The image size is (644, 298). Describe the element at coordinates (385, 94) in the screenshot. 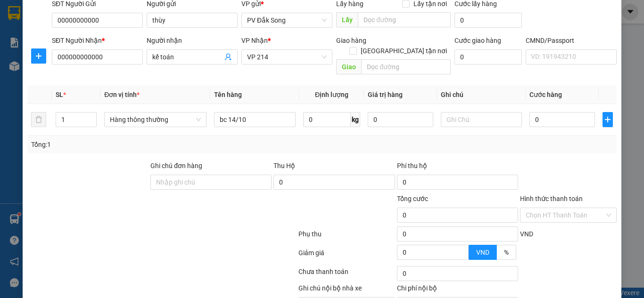

I see `span: Giá trị hàng` at that location.